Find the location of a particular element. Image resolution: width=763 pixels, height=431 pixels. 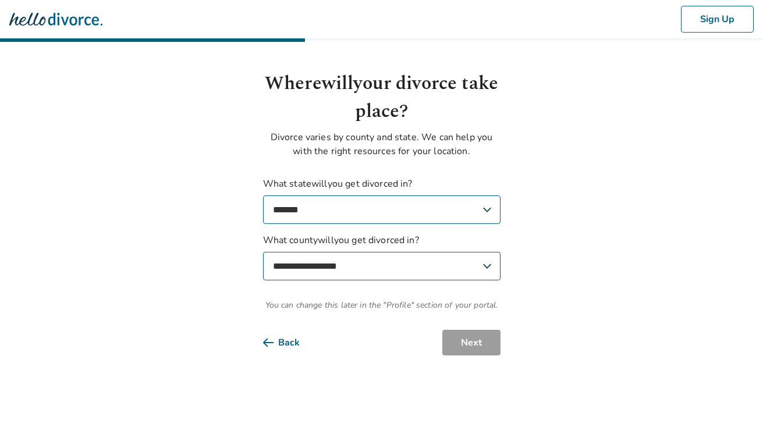

select: What statewillyou get divorced in? is located at coordinates (382, 210).